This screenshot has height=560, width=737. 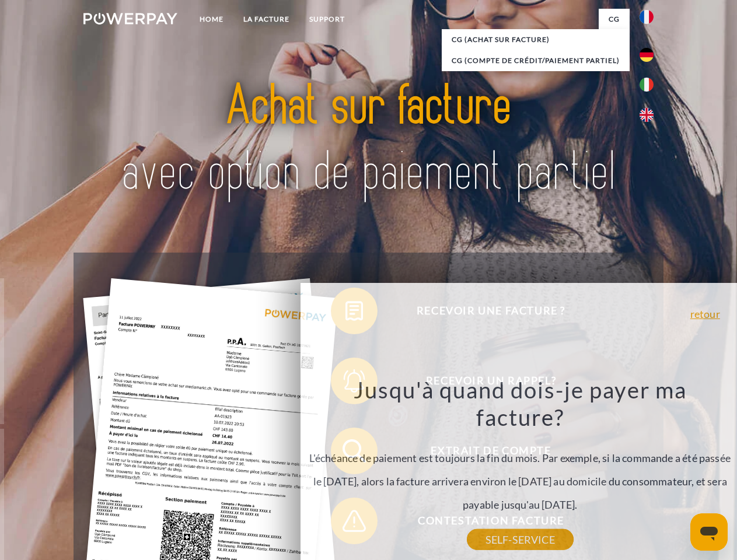 I want to click on img: it, so click(x=646, y=85).